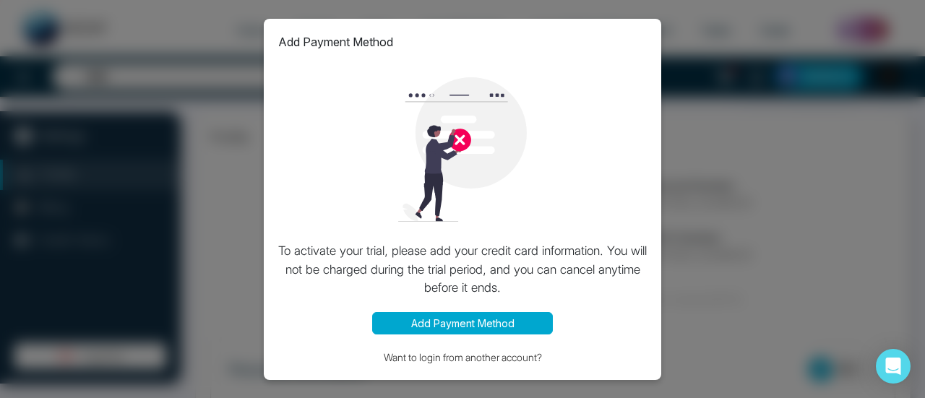 The image size is (925, 398). I want to click on p: Add Payment Method, so click(335, 42).